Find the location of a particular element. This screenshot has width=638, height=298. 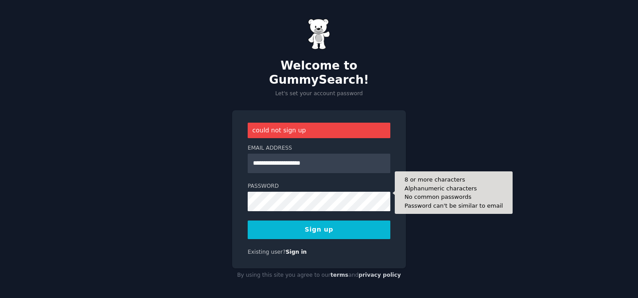

p: Let's set your account password is located at coordinates (319, 94).